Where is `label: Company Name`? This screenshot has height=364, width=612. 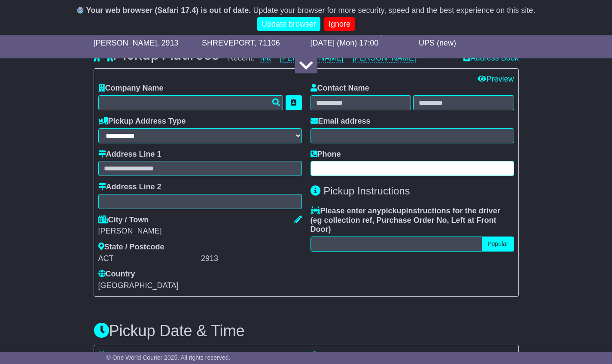
label: Company Name is located at coordinates (131, 88).